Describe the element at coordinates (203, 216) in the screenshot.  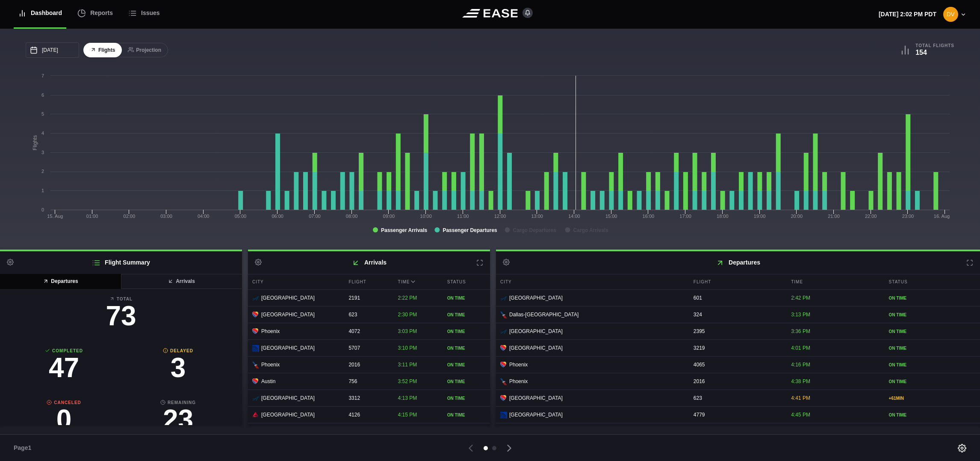
I see `text: 04:00` at that location.